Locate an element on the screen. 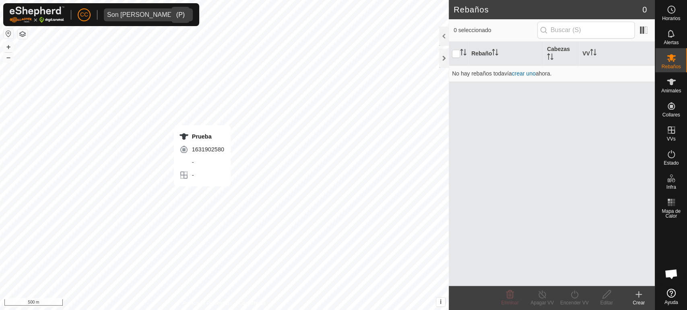  th: VV is located at coordinates (617, 54).